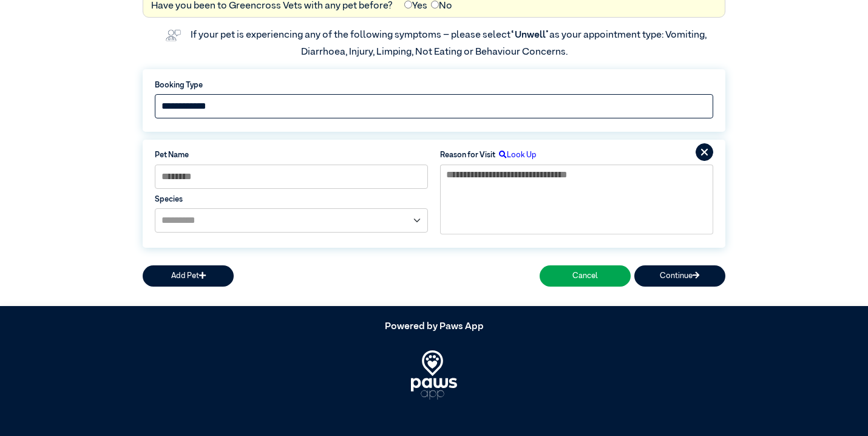 This screenshot has width=868, height=436. Describe the element at coordinates (530, 35) in the screenshot. I see `span: “Unwell”` at that location.